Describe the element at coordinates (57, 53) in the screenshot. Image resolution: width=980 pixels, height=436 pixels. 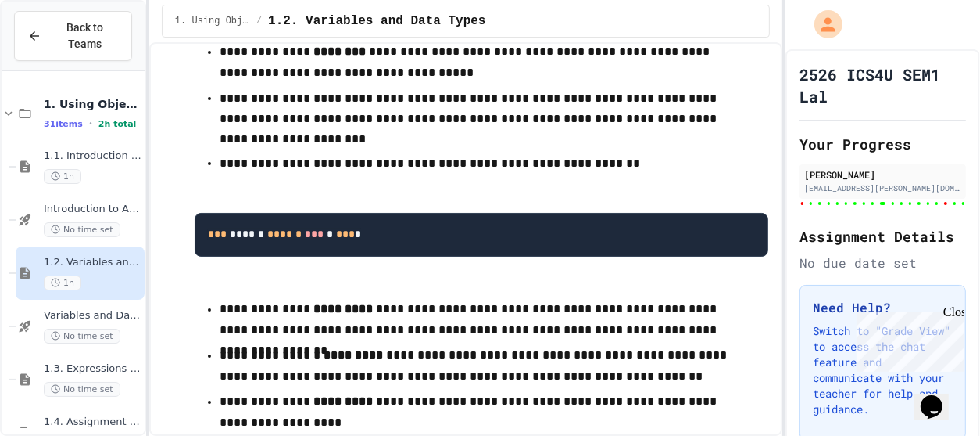
I see `div: Chat with us now!Close` at that location.